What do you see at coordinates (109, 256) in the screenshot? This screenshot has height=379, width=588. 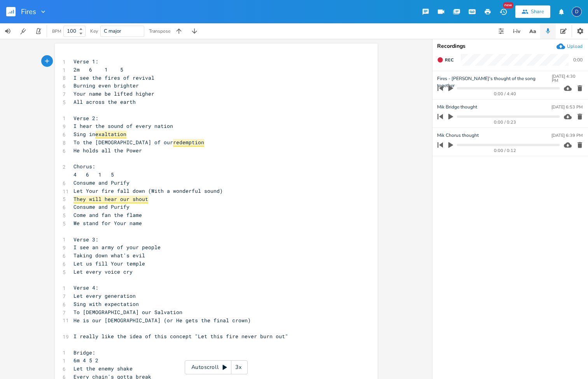 I see `span: Taking down what's evil` at bounding box center [109, 256].